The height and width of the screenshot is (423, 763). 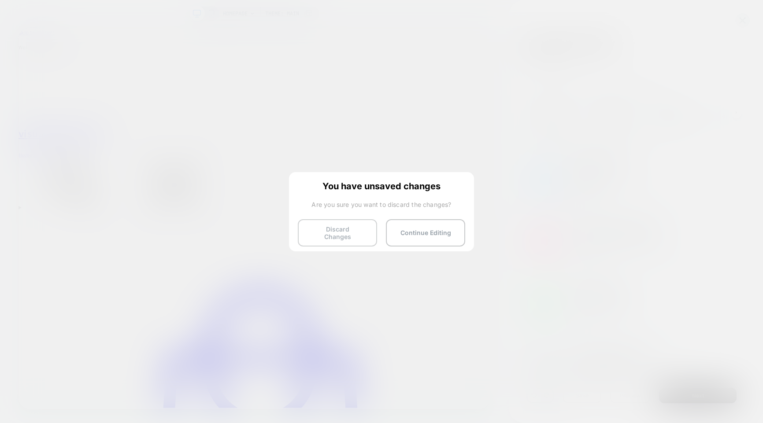 What do you see at coordinates (30, 169) in the screenshot?
I see `span: Catalog` at bounding box center [30, 169].